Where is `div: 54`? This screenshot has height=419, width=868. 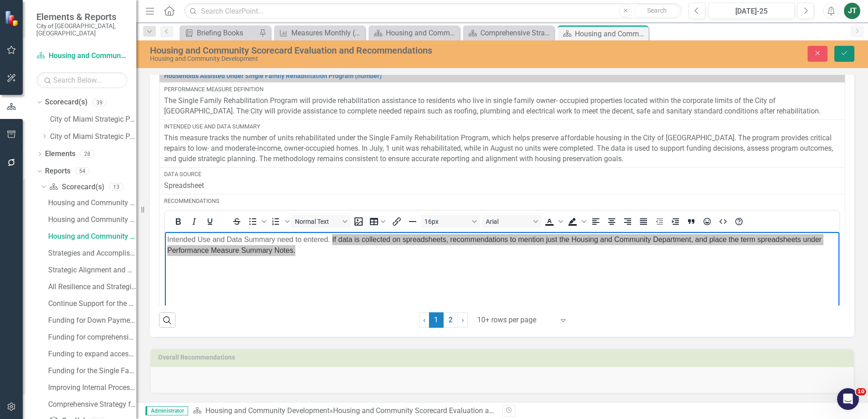 div: 54 is located at coordinates (82, 171).